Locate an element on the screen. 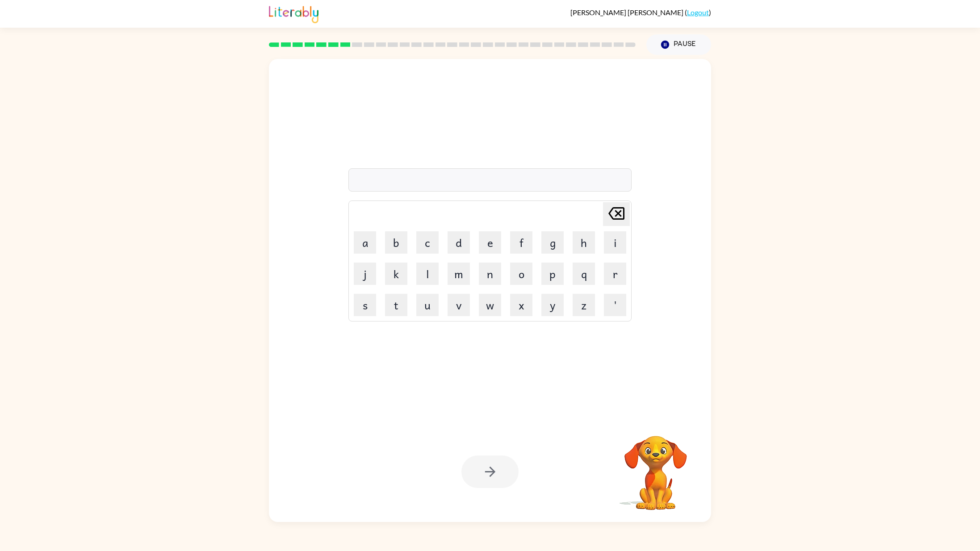 The height and width of the screenshot is (551, 980). button: e is located at coordinates (490, 243).